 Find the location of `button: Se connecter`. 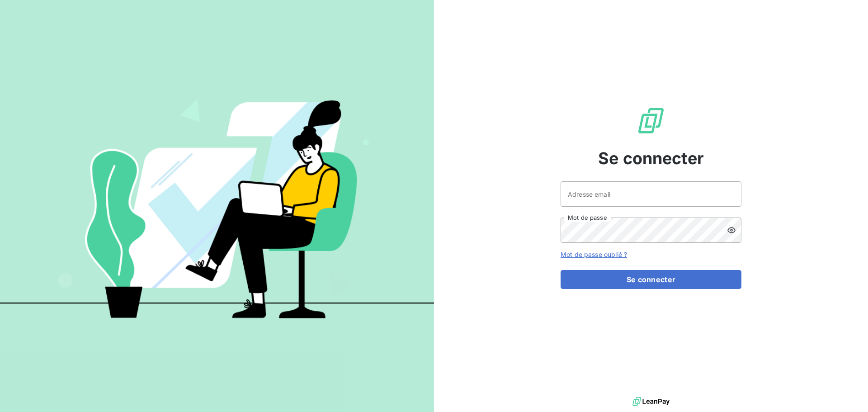

button: Se connecter is located at coordinates (651, 279).